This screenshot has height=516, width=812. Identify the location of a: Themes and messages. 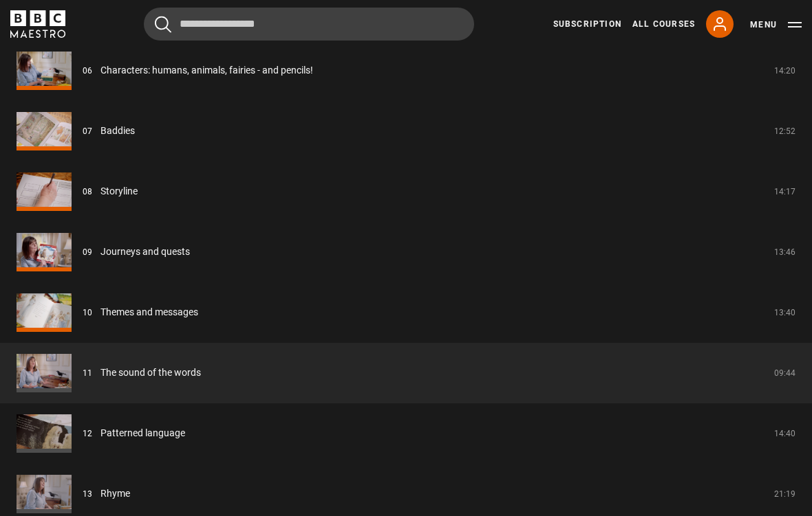
(149, 312).